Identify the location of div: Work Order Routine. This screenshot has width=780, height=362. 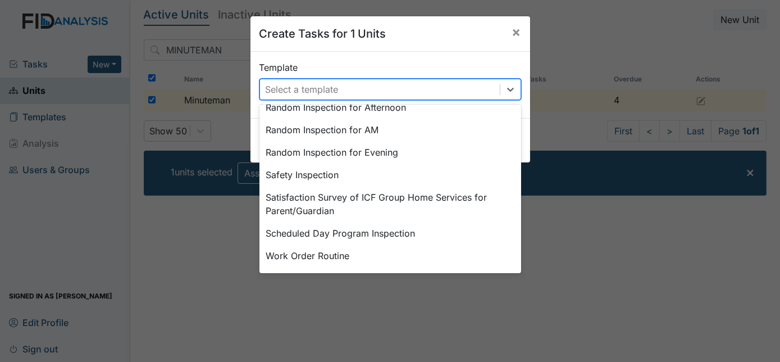
(390, 255).